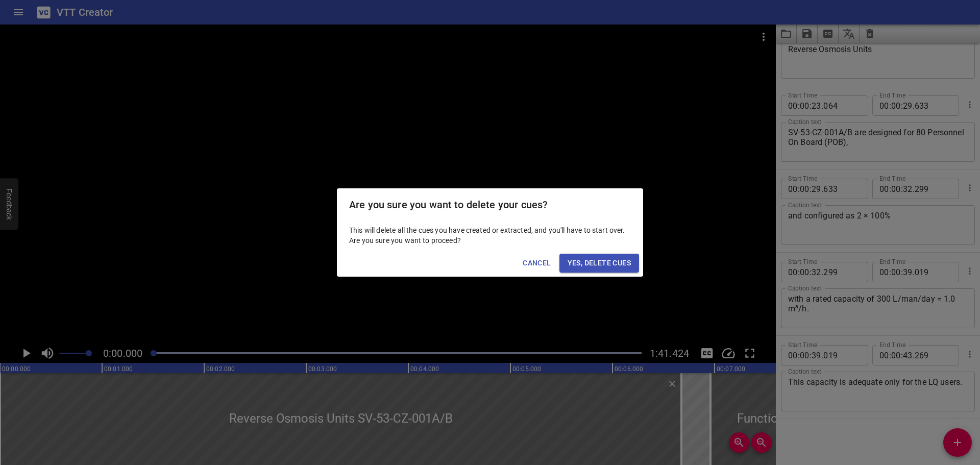 The image size is (980, 465). Describe the element at coordinates (599, 263) in the screenshot. I see `span: Yes, Delete Cues` at that location.